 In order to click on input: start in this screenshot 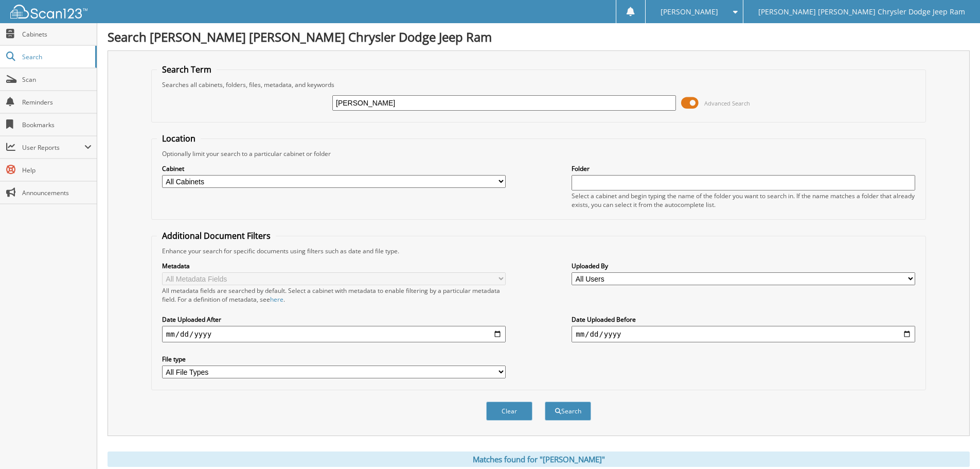, I will do `click(334, 334)`.